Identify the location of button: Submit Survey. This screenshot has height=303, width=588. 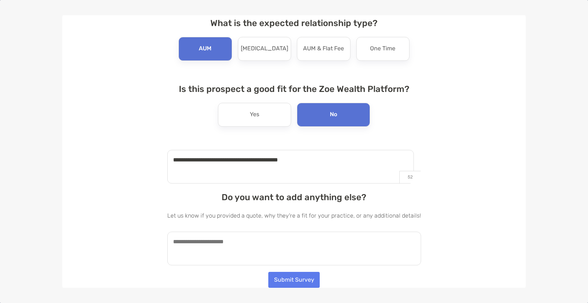
(294, 280).